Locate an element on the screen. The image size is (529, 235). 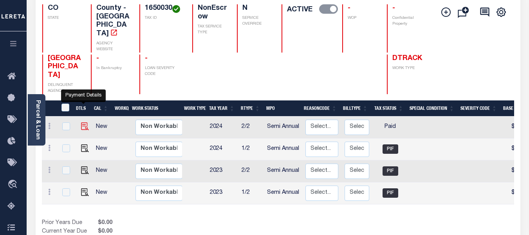
th: Special Condition: activate to sort column ascending is located at coordinates (432, 108).